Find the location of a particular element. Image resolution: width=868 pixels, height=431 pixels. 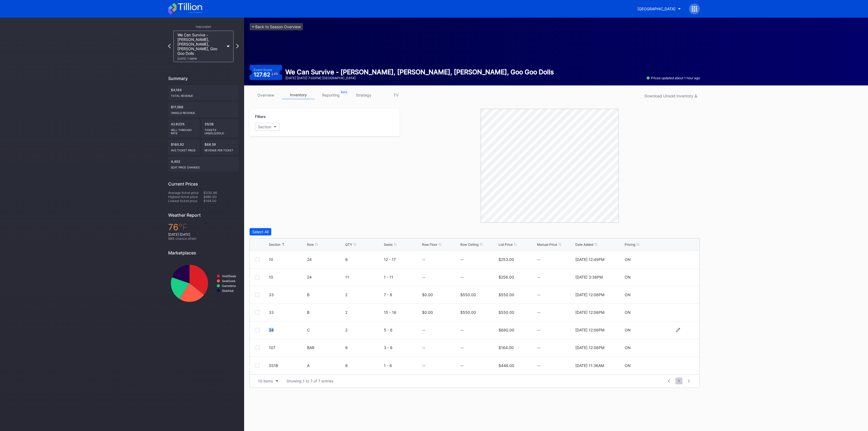

div: Weather Report is located at coordinates (204, 215).